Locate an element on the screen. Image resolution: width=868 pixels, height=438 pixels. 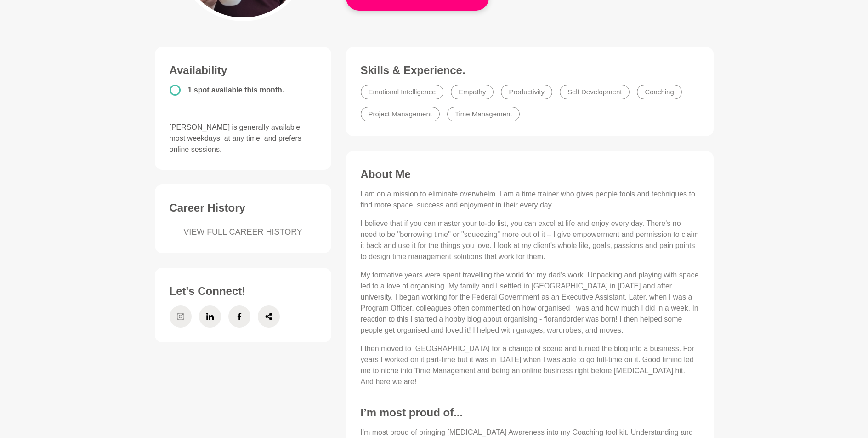
a: Share is located at coordinates (269, 316).